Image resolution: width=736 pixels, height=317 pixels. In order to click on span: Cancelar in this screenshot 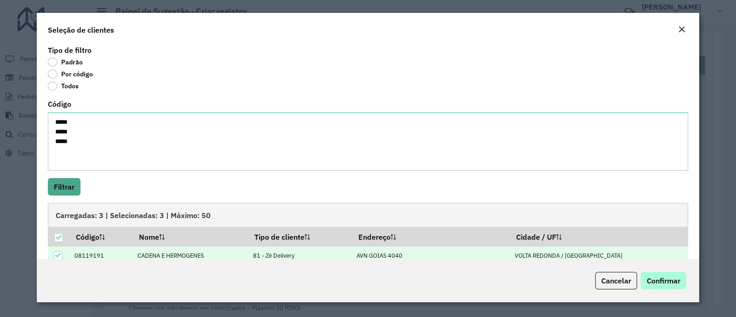, I will do `click(616, 280)`.